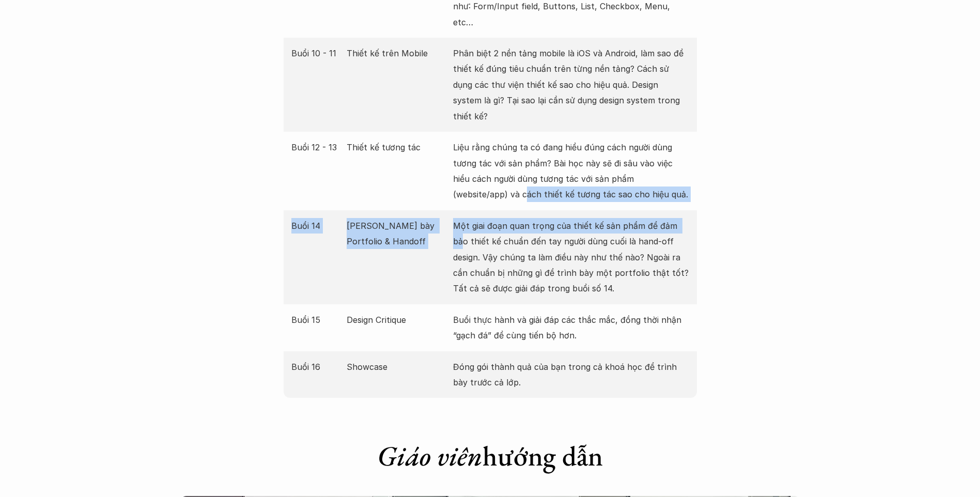  What do you see at coordinates (571, 257) in the screenshot?
I see `p: Một giai đoạn quan trọng của thiết kế sản phẩm để đảm bảo thiết kế chuẩn đến tay người dùng cuối ...` at bounding box center [571, 257].